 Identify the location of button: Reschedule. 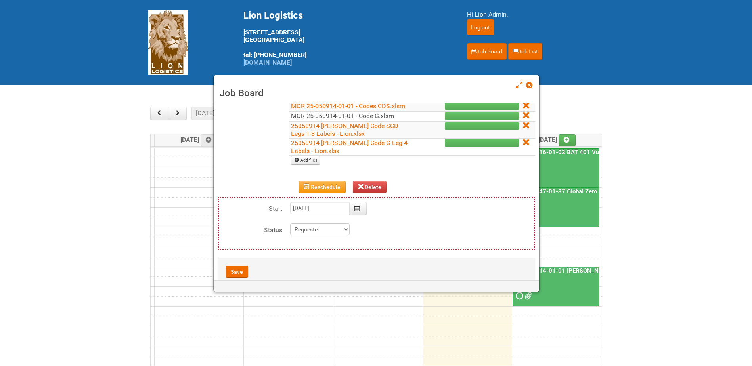
(322, 187).